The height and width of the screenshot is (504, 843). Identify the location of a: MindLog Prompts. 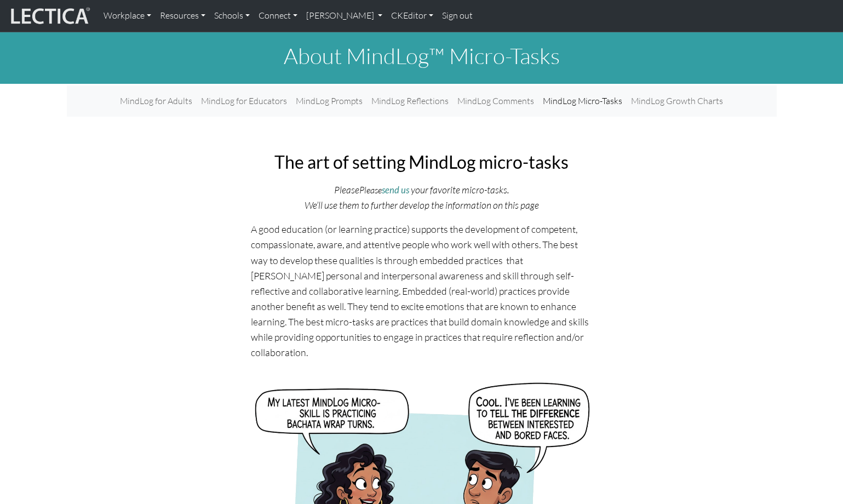
(329, 101).